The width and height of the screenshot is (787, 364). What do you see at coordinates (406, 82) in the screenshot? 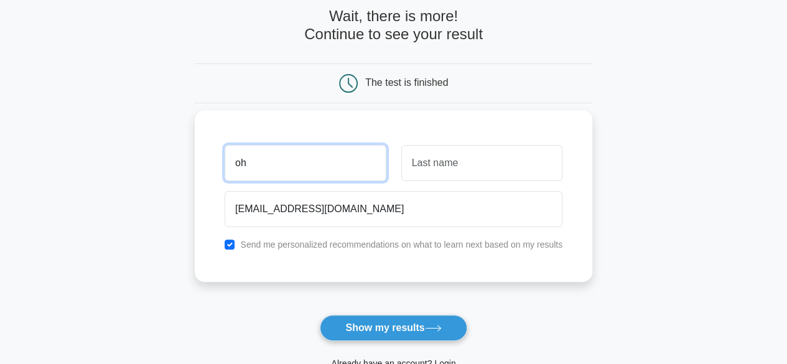
I see `div: The test is finished` at bounding box center [406, 82].